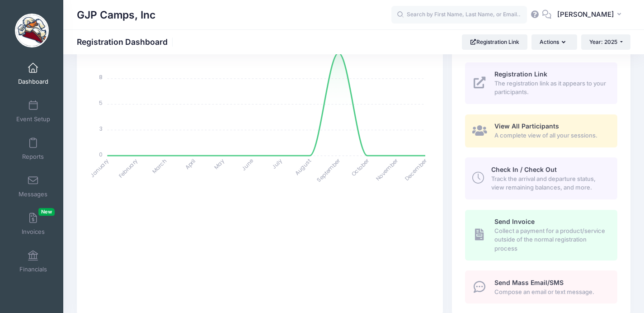 The height and width of the screenshot is (313, 644). I want to click on a: Financials, so click(33, 262).